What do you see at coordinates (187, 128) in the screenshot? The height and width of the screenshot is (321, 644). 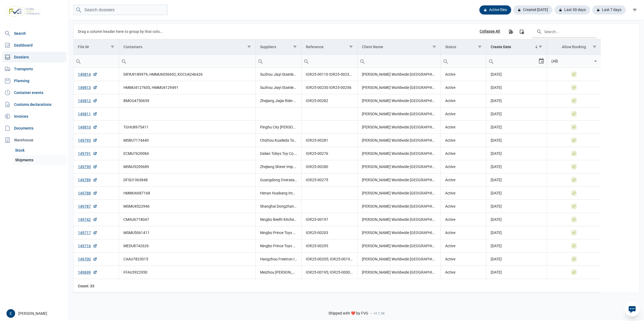 I see `td: TGHU8975411` at bounding box center [187, 128].